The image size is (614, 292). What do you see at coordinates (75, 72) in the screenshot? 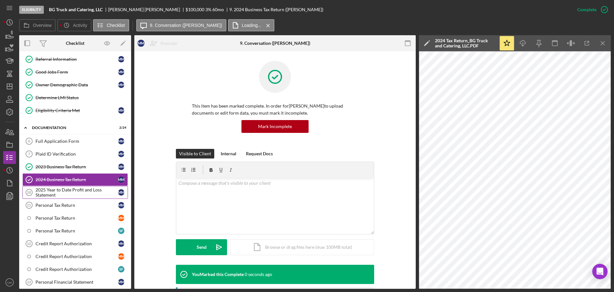
I see `a: Good Jobs FormMM` at bounding box center [75, 72].